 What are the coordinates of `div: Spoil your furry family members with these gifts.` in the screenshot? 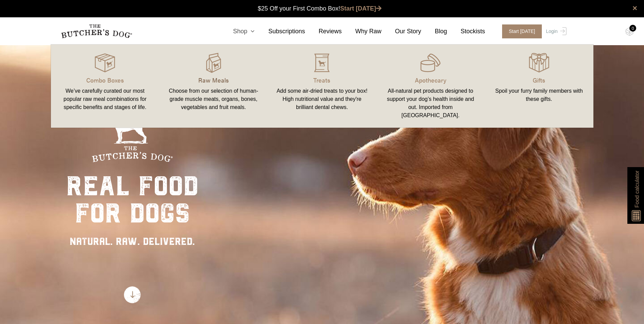 It's located at (539, 95).